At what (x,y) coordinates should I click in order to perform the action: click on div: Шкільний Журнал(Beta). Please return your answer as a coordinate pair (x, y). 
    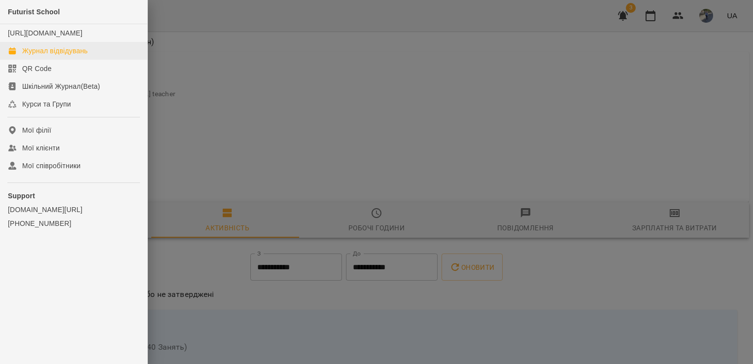
    Looking at the image, I should click on (61, 86).